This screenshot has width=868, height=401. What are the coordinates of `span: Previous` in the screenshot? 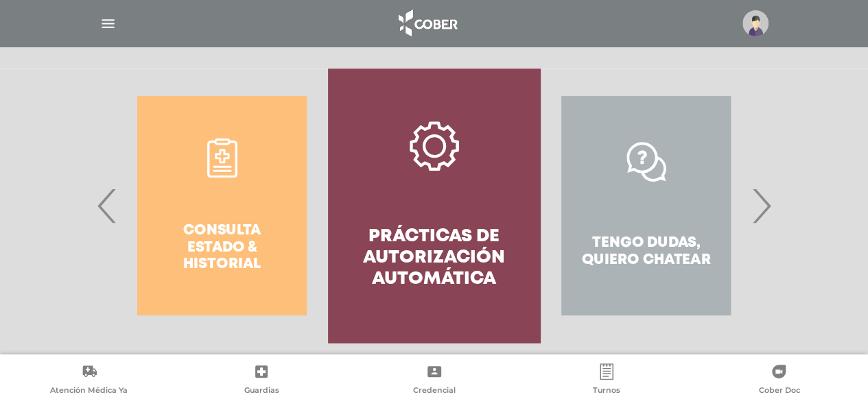 It's located at (107, 206).